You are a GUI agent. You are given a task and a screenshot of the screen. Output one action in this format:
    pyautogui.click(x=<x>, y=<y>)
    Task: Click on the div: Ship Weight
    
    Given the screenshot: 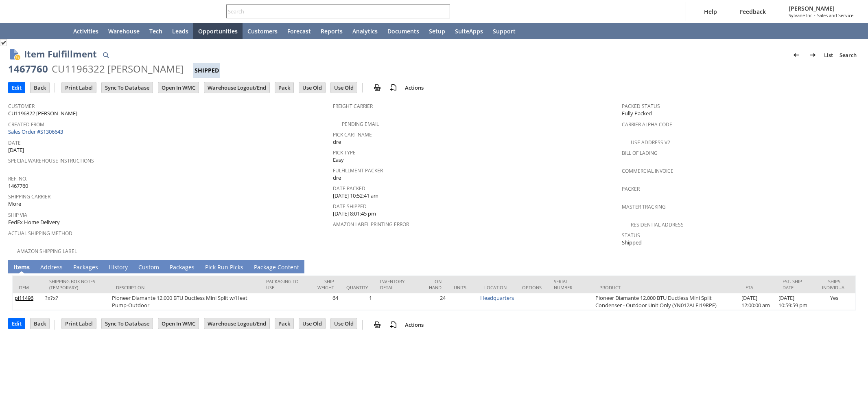 What is the action you would take?
    pyautogui.click(x=323, y=285)
    